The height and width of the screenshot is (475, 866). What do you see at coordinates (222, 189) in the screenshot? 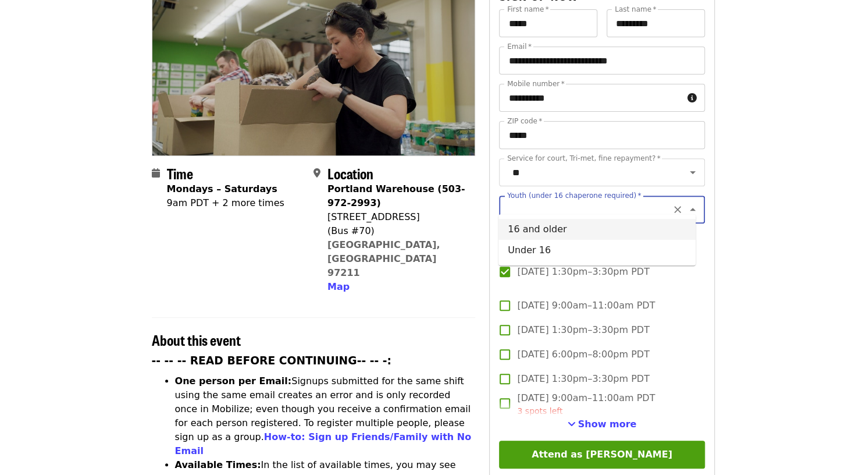
I see `strong: Mondays – Saturdays` at bounding box center [222, 189].